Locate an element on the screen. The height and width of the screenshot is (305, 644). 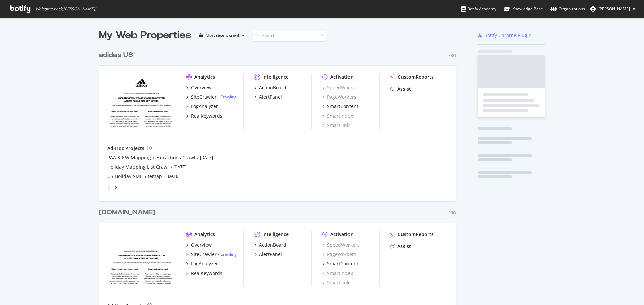
a: Holiday Mapping List Crawl is located at coordinates (138, 167).